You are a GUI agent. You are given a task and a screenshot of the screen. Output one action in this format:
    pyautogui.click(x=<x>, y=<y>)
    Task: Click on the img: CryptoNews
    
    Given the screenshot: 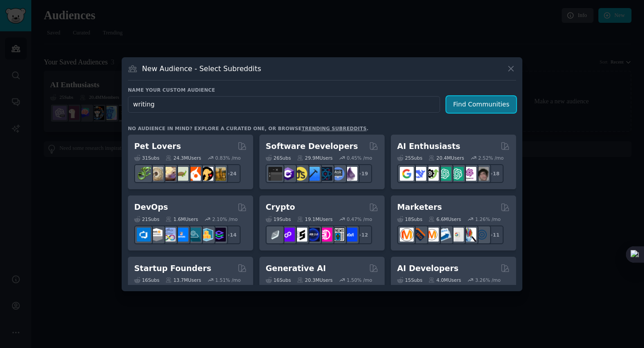 What is the action you would take?
    pyautogui.click(x=338, y=235)
    